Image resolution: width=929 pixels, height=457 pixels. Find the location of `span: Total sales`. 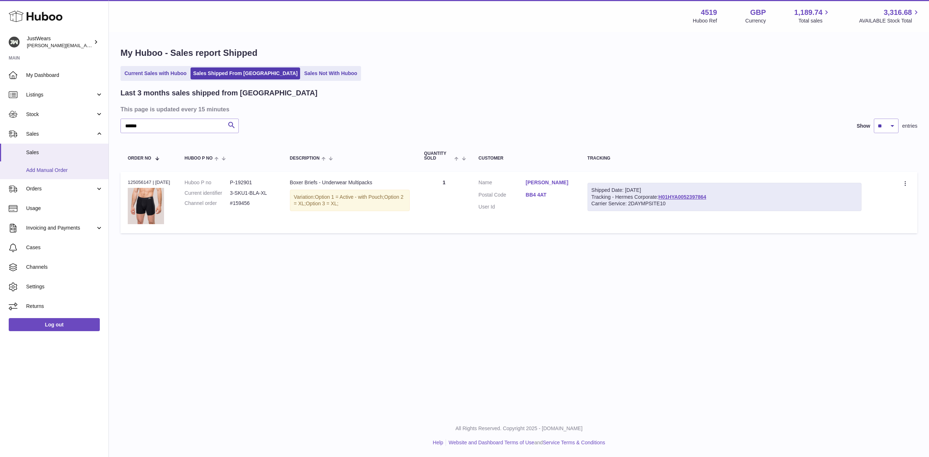

span: Total sales is located at coordinates (814, 21).